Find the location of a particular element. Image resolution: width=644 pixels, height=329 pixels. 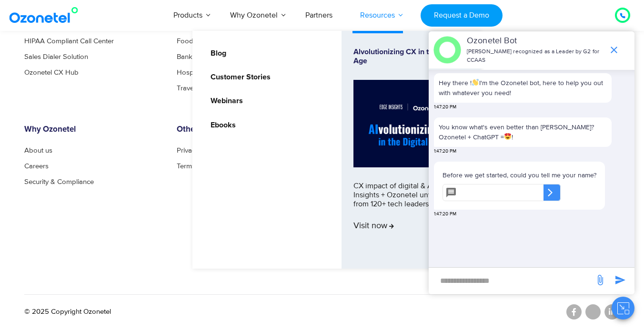

span: end chat or minimize is located at coordinates (614, 50).